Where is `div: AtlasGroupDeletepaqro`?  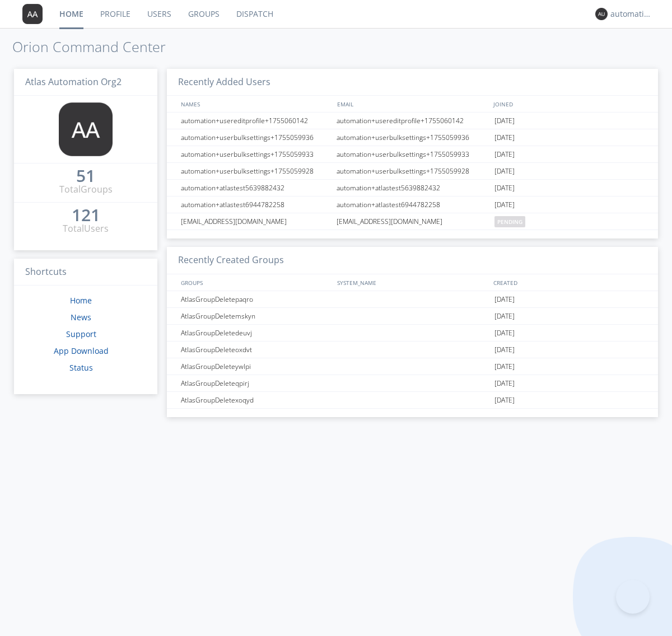 div: AtlasGroupDeletepaqro is located at coordinates (255, 299).